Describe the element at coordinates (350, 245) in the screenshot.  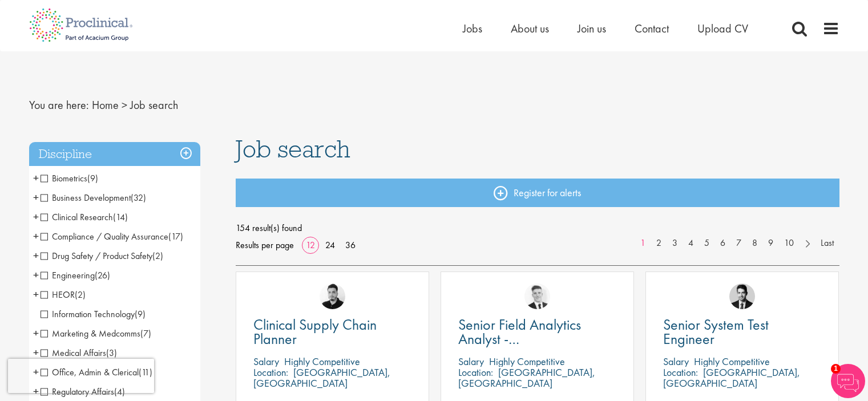
I see `a: 36` at that location.